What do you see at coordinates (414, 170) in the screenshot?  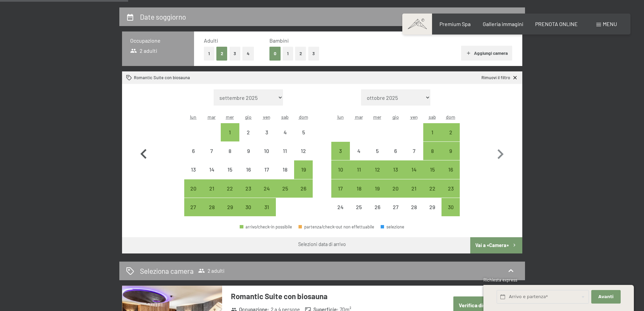 I see `div: Fri Nov 14 2025` at bounding box center [414, 170].